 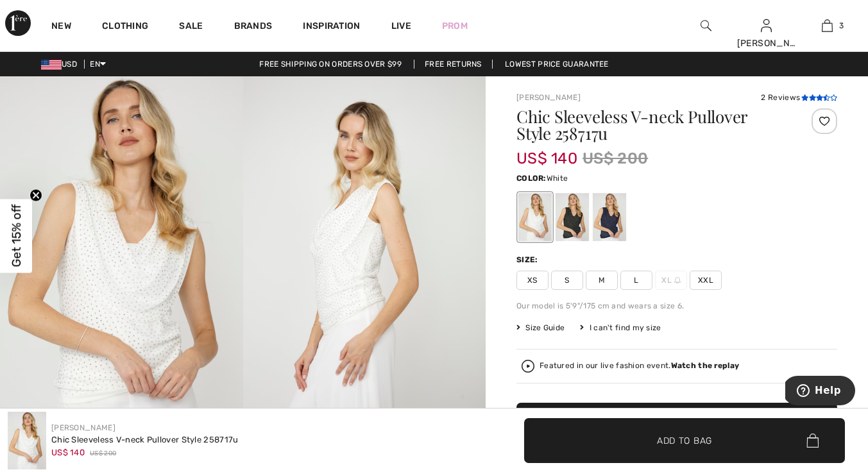 What do you see at coordinates (827, 26) in the screenshot?
I see `img: My Bag` at bounding box center [827, 26].